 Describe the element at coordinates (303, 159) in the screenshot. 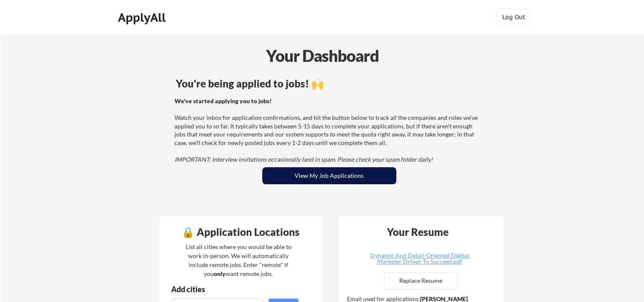

I see `em: IMPORTANT: Interview invitations occasionally land in spam. Please check your spam folder daily!` at that location.